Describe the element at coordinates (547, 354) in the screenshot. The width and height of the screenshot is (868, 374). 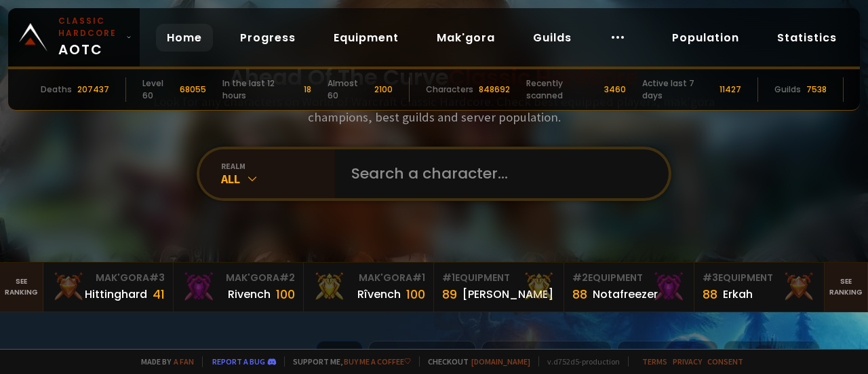
I see `div: Defias Pillager` at that location.